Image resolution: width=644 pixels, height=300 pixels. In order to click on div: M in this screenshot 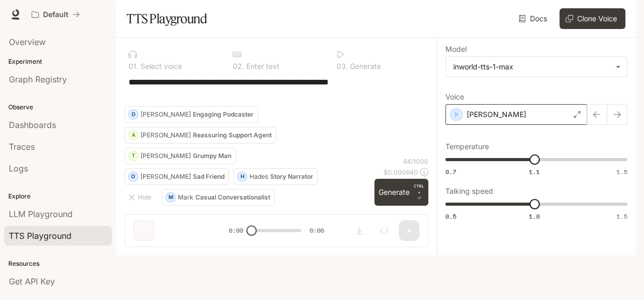, I will do `click(171, 198)`.